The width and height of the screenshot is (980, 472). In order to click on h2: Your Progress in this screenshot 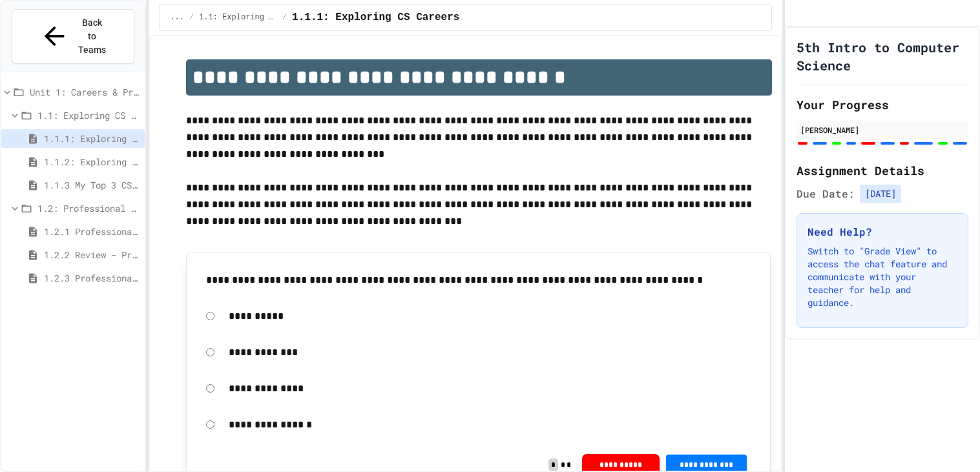, I will do `click(883, 104)`.